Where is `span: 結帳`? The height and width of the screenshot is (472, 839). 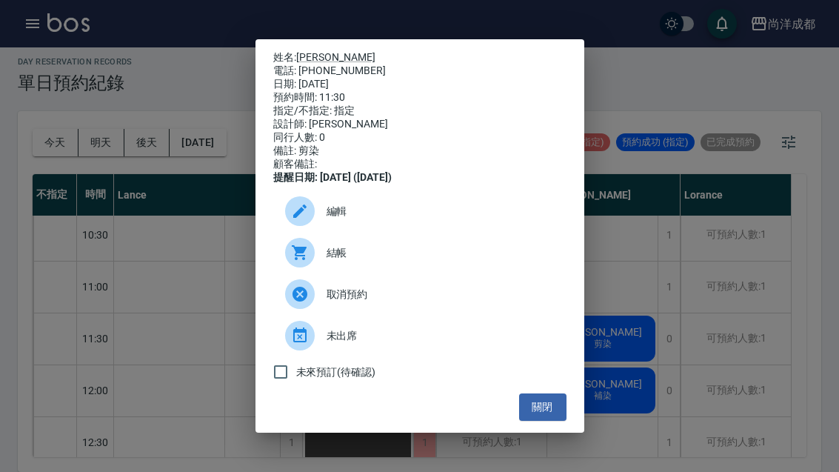 span: 結帳 is located at coordinates (441, 253).